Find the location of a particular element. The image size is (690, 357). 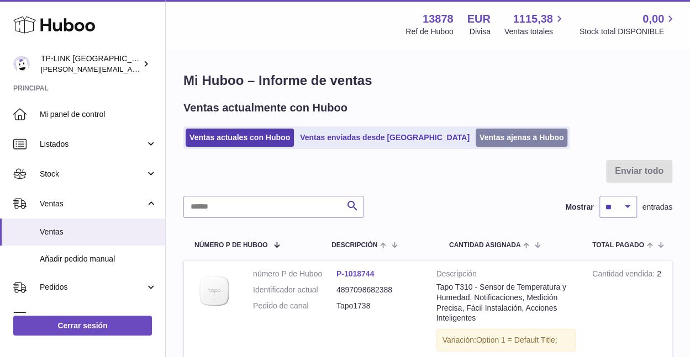

span: Listados is located at coordinates (92, 144).